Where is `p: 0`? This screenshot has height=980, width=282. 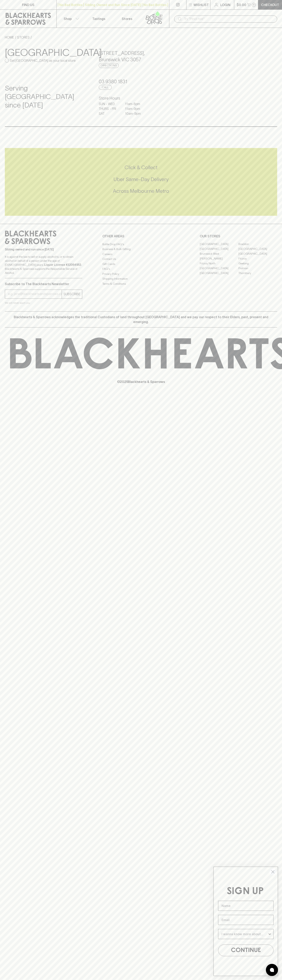 p: 0 is located at coordinates (254, 5).